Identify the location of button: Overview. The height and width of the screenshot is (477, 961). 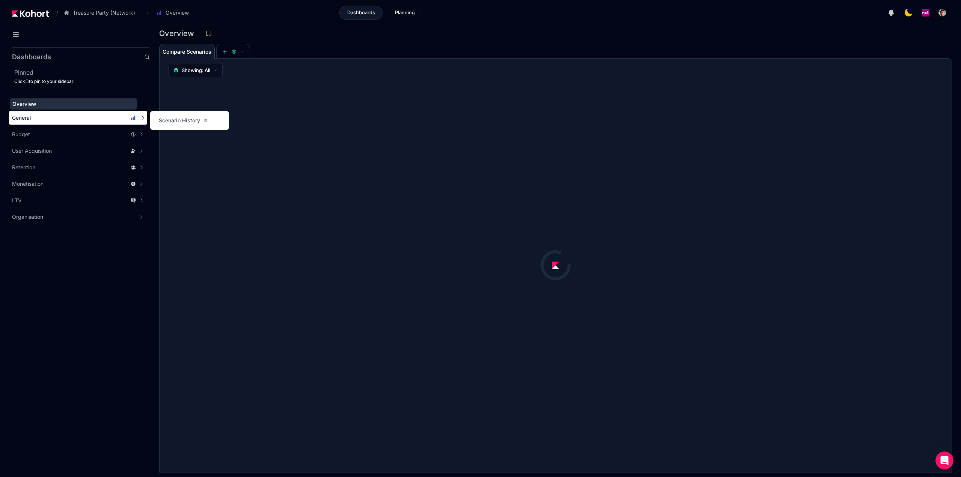
(175, 13).